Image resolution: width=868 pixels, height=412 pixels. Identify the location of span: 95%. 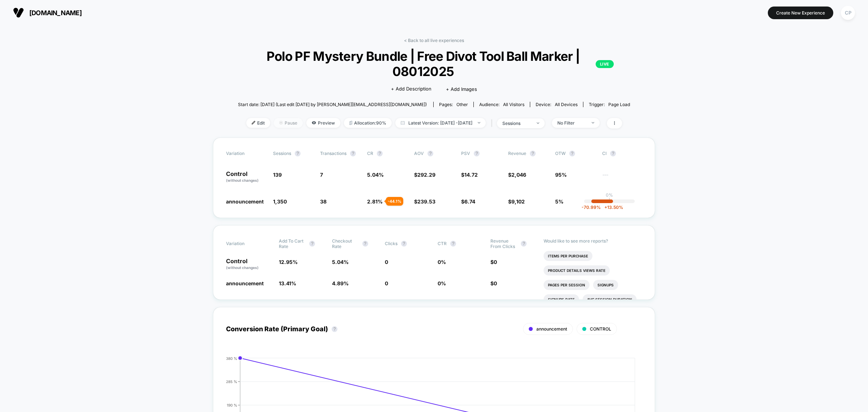
(561, 175).